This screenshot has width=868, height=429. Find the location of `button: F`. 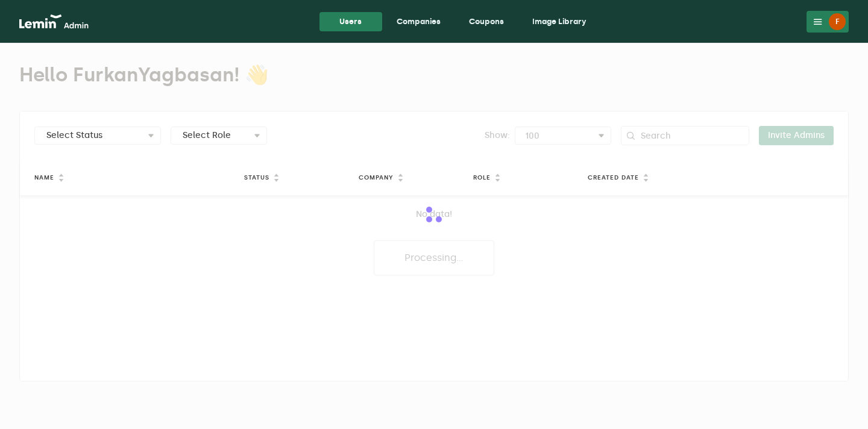

button: F is located at coordinates (827, 22).